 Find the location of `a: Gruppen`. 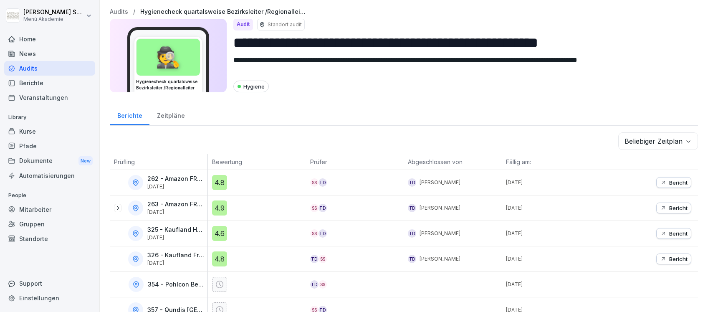

a: Gruppen is located at coordinates (50, 224).